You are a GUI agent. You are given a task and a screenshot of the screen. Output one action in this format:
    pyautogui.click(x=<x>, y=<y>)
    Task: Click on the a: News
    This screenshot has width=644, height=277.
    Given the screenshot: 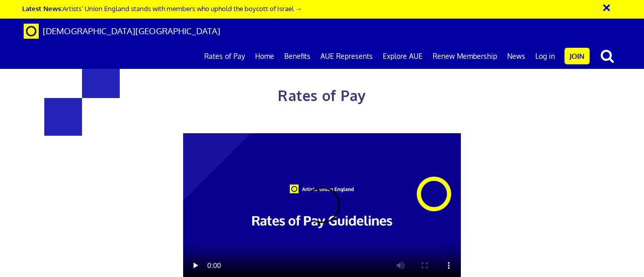 What is the action you would take?
    pyautogui.click(x=516, y=56)
    